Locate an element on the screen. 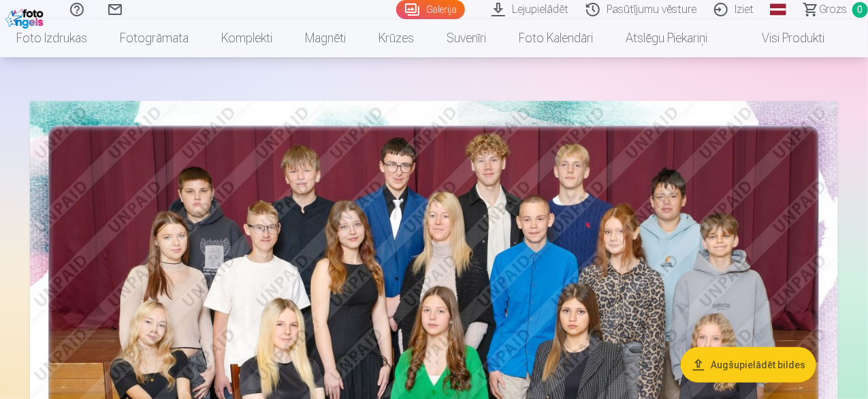  a: Magnēti is located at coordinates (325, 38).